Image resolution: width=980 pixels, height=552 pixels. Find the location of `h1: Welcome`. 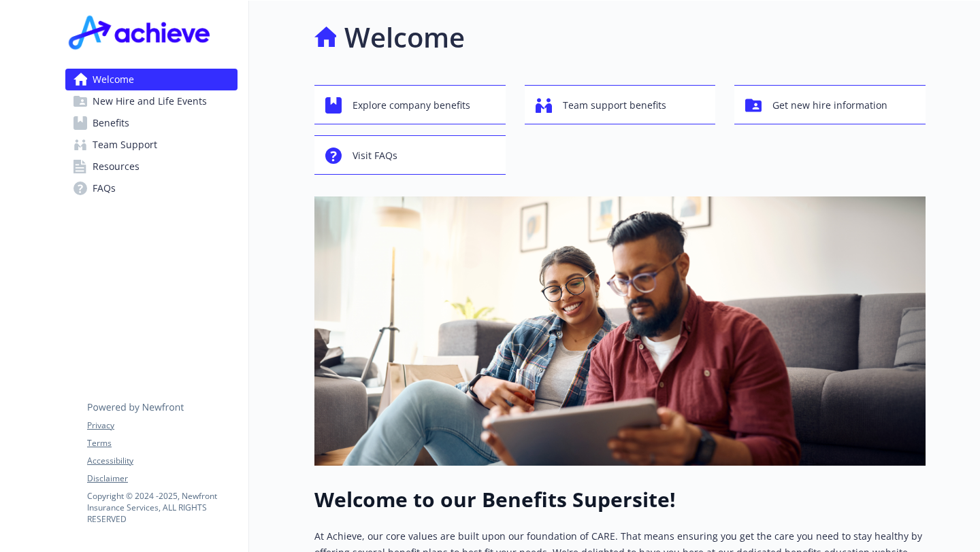

h1: Welcome is located at coordinates (404, 37).